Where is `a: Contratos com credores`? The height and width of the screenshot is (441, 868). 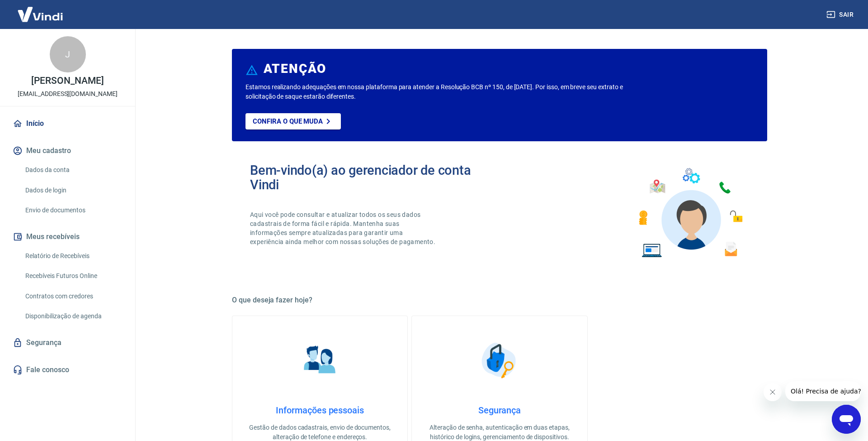 a: Contratos com credores is located at coordinates (73, 296).